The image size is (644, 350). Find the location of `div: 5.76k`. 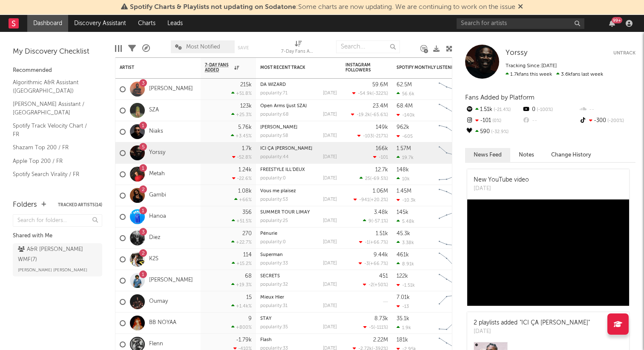

div: 5.76k is located at coordinates (245, 127).